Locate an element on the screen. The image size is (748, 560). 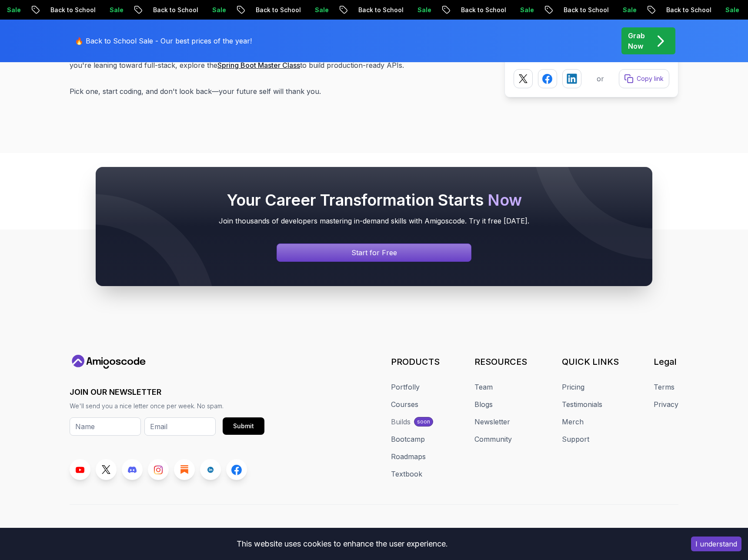
p: Grab Now is located at coordinates (636, 41).